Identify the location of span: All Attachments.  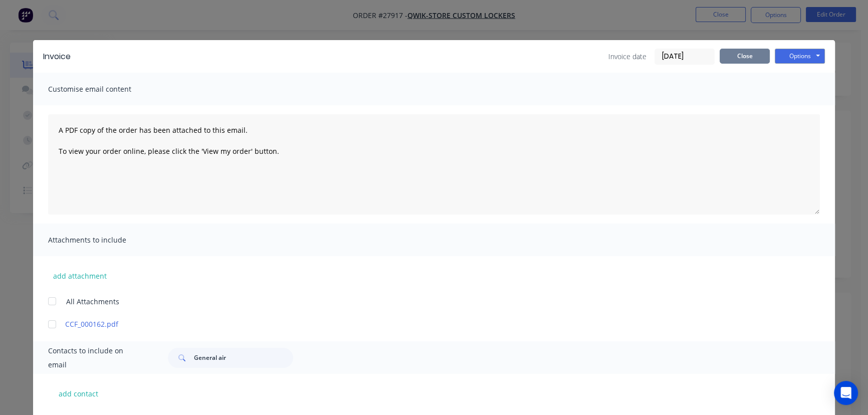
(93, 301).